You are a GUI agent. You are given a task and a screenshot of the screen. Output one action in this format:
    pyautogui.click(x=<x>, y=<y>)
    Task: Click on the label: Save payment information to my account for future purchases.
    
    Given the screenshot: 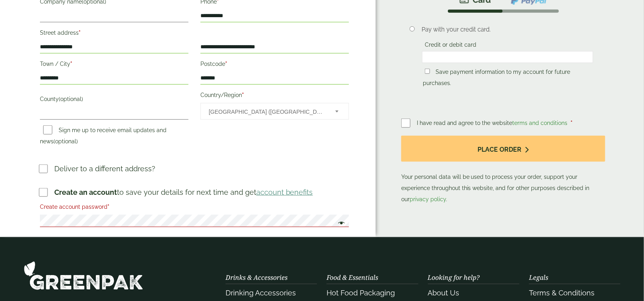 What is the action you would take?
    pyautogui.click(x=497, y=79)
    